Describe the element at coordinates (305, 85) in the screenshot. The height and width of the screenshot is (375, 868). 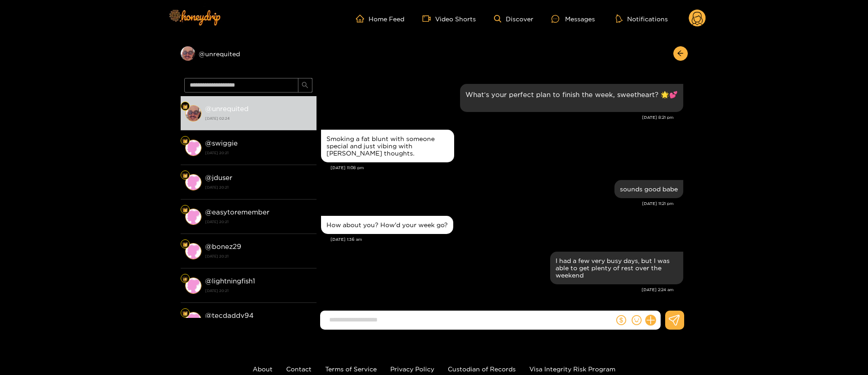
I see `button: search` at that location.